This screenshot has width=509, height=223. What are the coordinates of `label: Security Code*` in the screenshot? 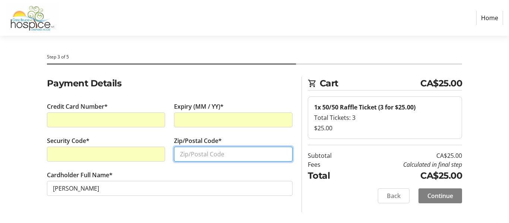 It's located at (68, 141).